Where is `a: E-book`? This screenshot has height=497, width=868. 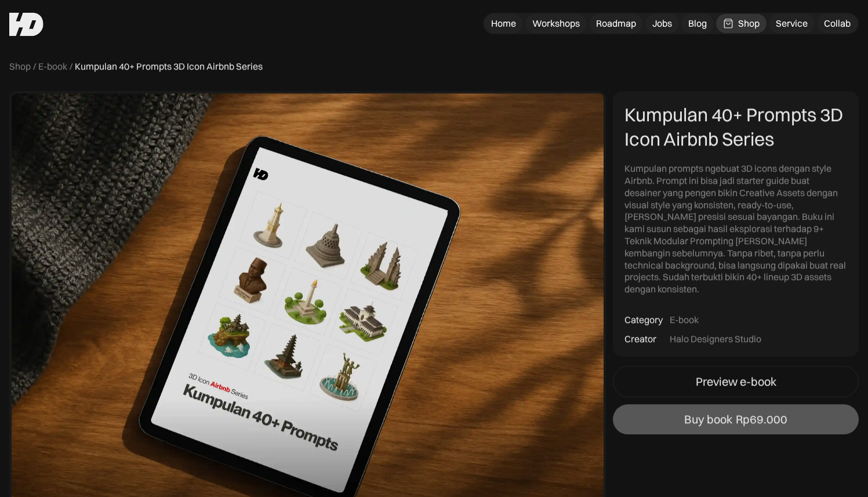 a: E-book is located at coordinates (53, 66).